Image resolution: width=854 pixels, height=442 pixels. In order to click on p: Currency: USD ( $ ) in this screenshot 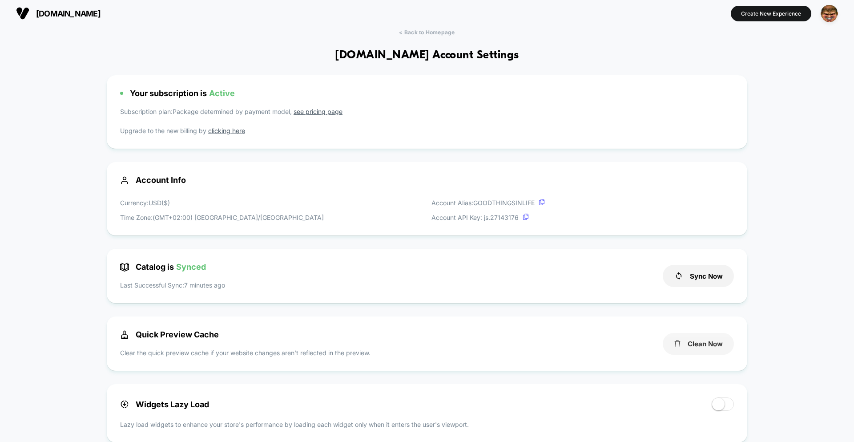, I will do `click(222, 202)`.